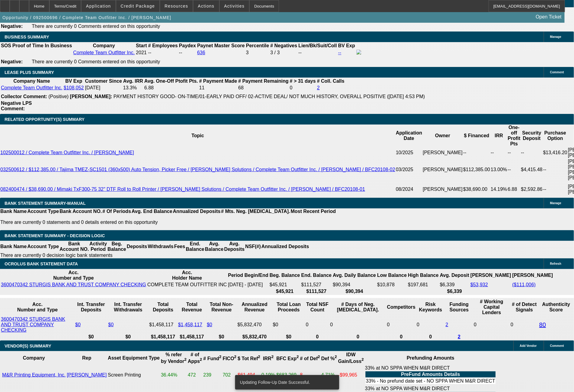  What do you see at coordinates (310, 358) in the screenshot?
I see `b: # of Def` at bounding box center [310, 358].